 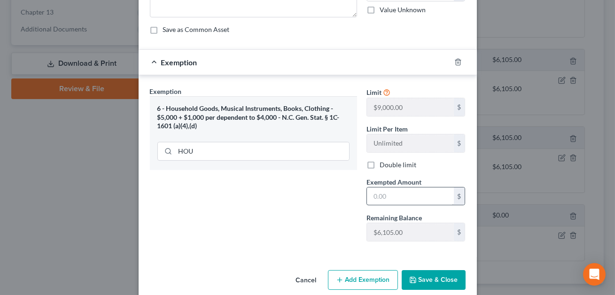 I want to click on span: Limit, so click(x=374, y=92).